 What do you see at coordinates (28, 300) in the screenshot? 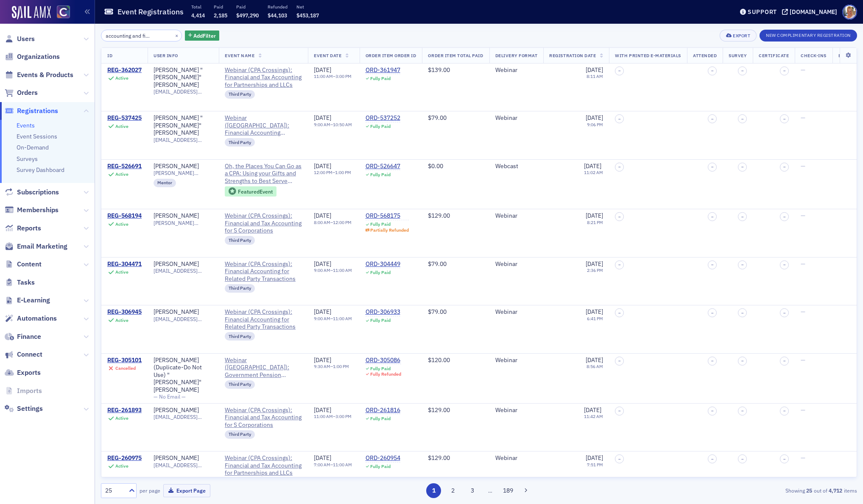
I see `a: E-Learning` at bounding box center [28, 300].